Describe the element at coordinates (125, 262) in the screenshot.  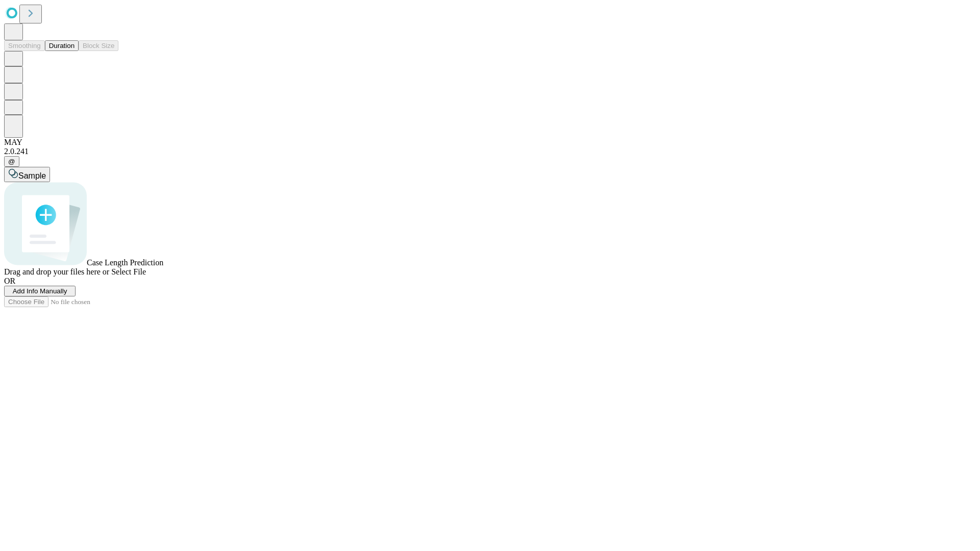
I see `span: Case Length Prediction` at that location.